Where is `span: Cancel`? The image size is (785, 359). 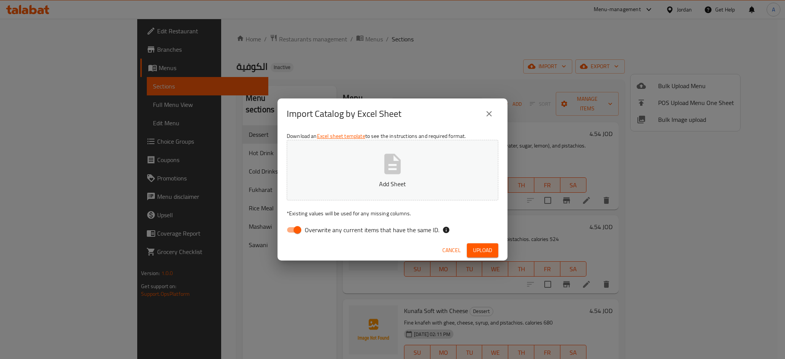
span: Cancel is located at coordinates (451, 250).